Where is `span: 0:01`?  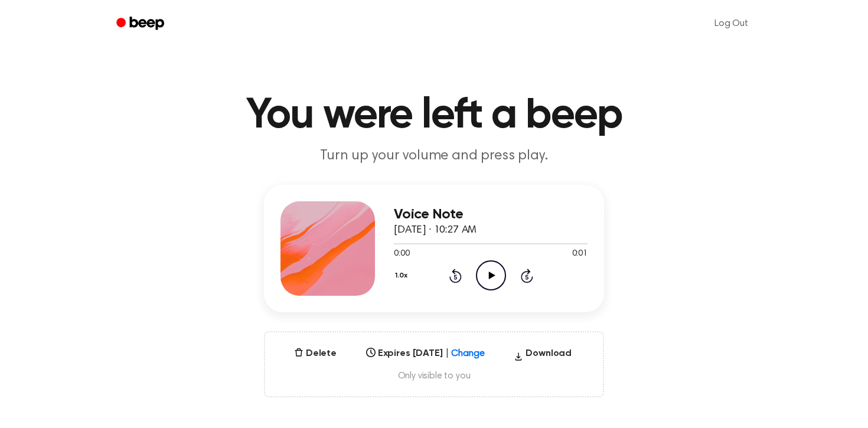
span: 0:01 is located at coordinates (580, 254).